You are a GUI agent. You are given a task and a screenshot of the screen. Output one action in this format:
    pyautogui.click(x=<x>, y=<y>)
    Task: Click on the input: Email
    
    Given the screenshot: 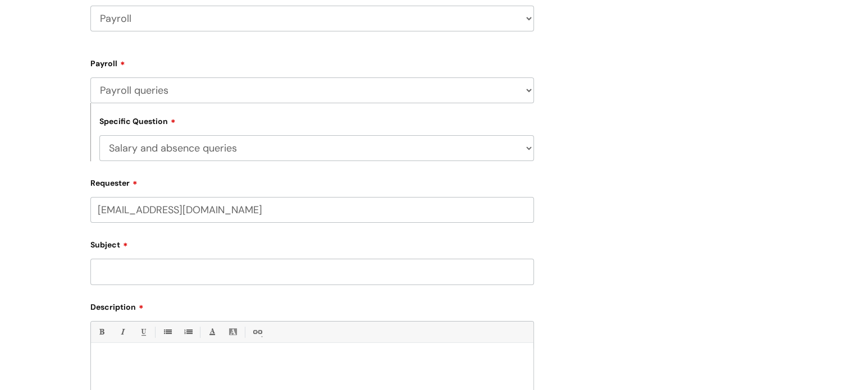 What is the action you would take?
    pyautogui.click(x=312, y=210)
    